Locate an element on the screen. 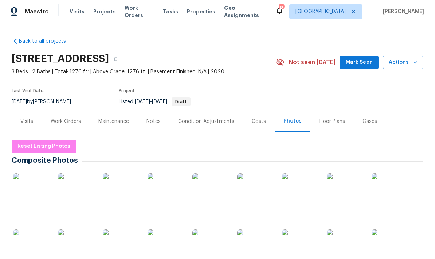 Image resolution: width=435 pixels, height=259 pixels. span: Projects is located at coordinates (105, 12).